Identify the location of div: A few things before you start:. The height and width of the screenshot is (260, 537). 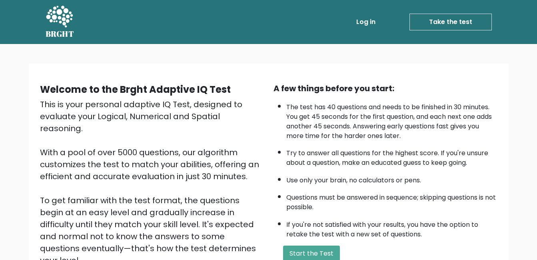
(385, 88).